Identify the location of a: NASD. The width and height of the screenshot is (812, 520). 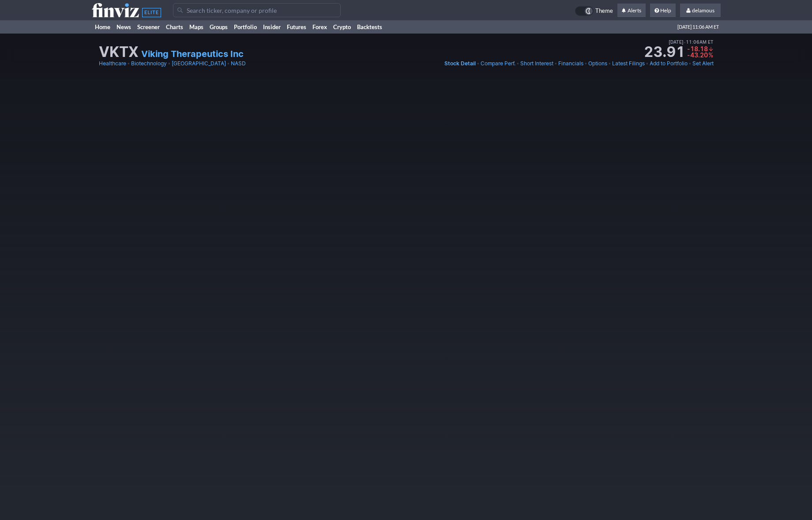
(239, 64).